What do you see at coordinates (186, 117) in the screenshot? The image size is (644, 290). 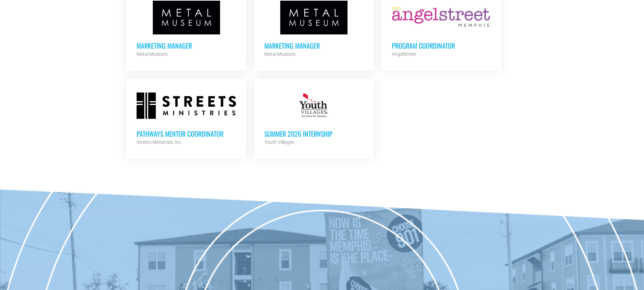 I see `a: Pathways Mentor Coordinator Streets Ministries, Inc.` at bounding box center [186, 117].